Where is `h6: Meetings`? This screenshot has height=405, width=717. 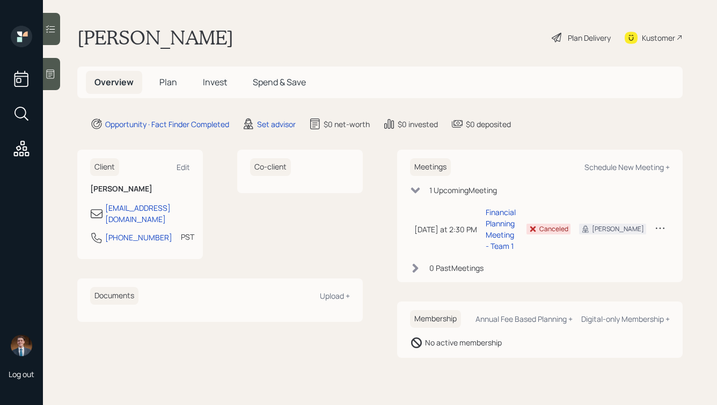 h6: Meetings is located at coordinates (430, 167).